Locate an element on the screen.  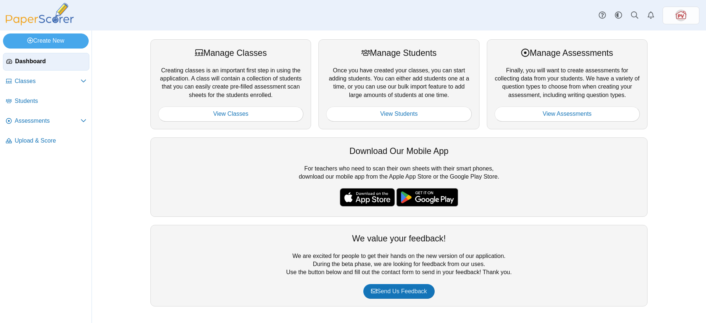
a: ps.2dGqZ33xQFlRBWZu is located at coordinates (681, 15).